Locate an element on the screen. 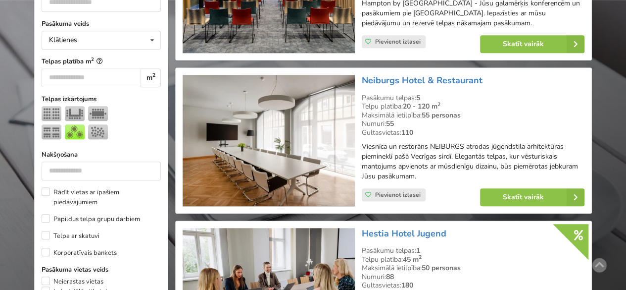 The image size is (626, 290). img: Bankets is located at coordinates (75, 132).